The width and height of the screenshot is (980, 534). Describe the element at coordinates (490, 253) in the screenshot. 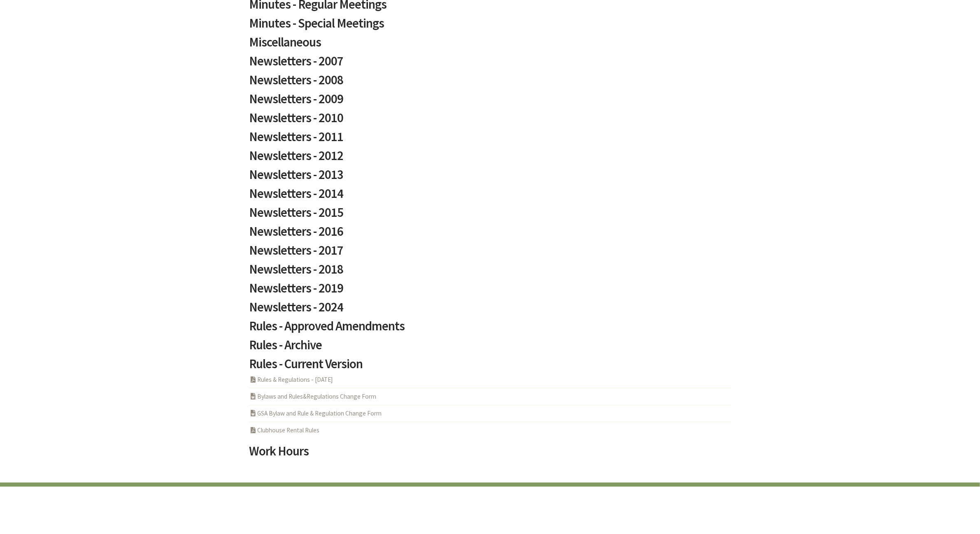

I see `a: Newsletters - 2017` at that location.